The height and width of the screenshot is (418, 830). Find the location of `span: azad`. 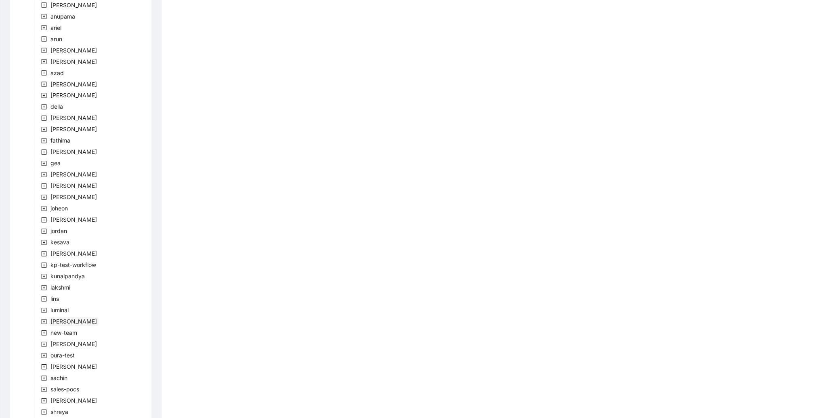

span: azad is located at coordinates (57, 73).